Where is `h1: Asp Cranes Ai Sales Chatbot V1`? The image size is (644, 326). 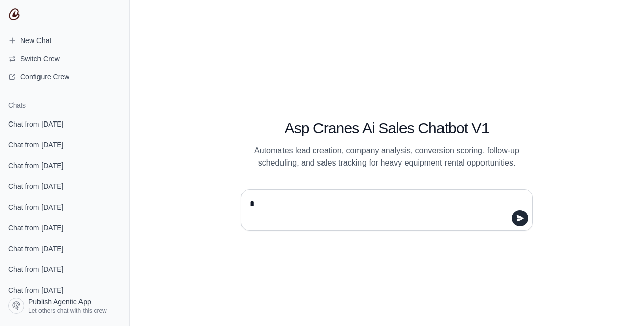 h1: Asp Cranes Ai Sales Chatbot V1 is located at coordinates (387, 128).